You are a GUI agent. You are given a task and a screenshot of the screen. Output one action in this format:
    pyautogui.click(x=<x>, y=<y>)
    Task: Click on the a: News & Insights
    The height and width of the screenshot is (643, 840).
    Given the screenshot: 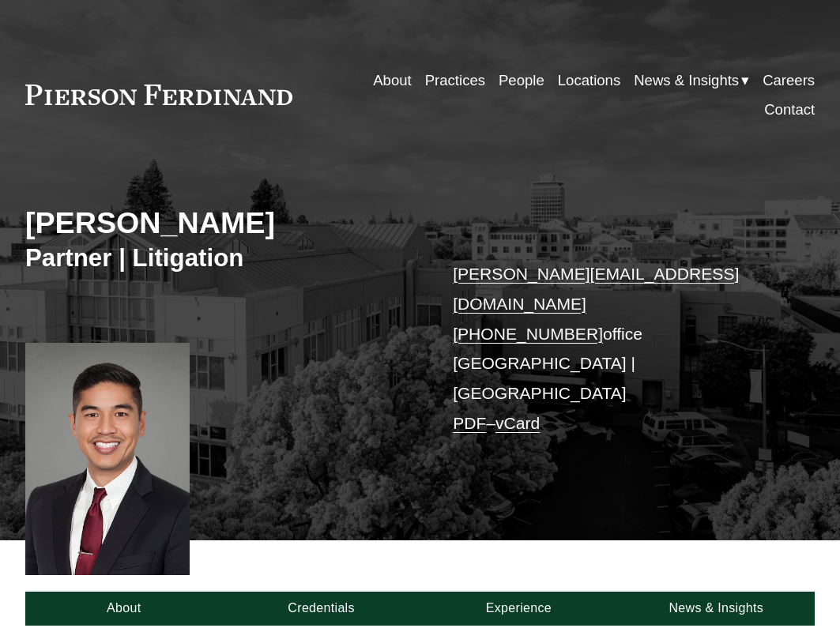 What is the action you would take?
    pyautogui.click(x=716, y=608)
    